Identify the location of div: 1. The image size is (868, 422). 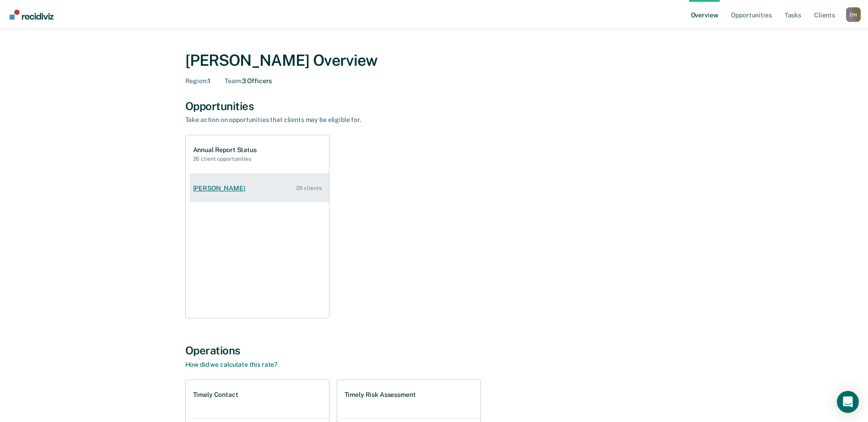
(198, 81).